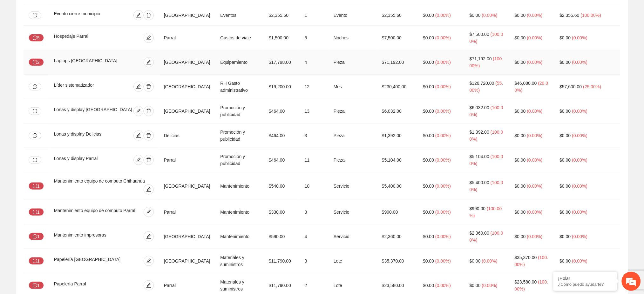 This screenshot has height=294, width=644. What do you see at coordinates (352, 87) in the screenshot?
I see `td: Mes` at bounding box center [352, 87].